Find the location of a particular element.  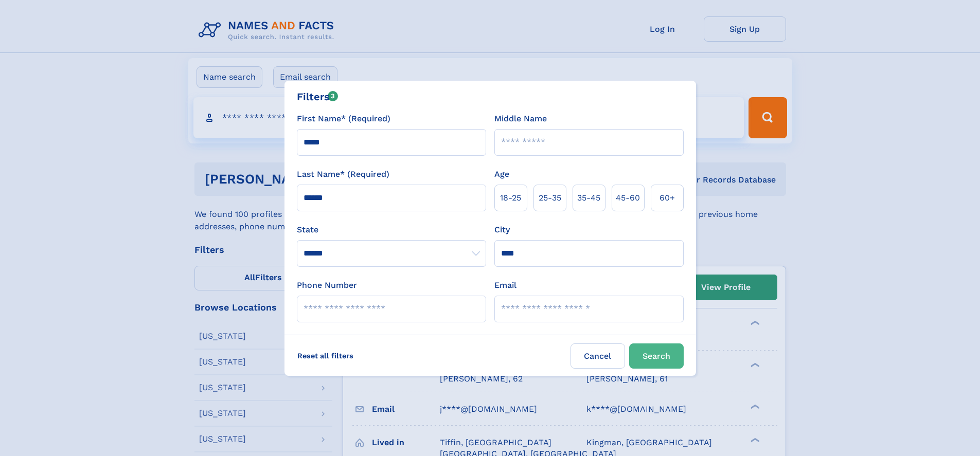

span: 18‑25 is located at coordinates (510, 198).